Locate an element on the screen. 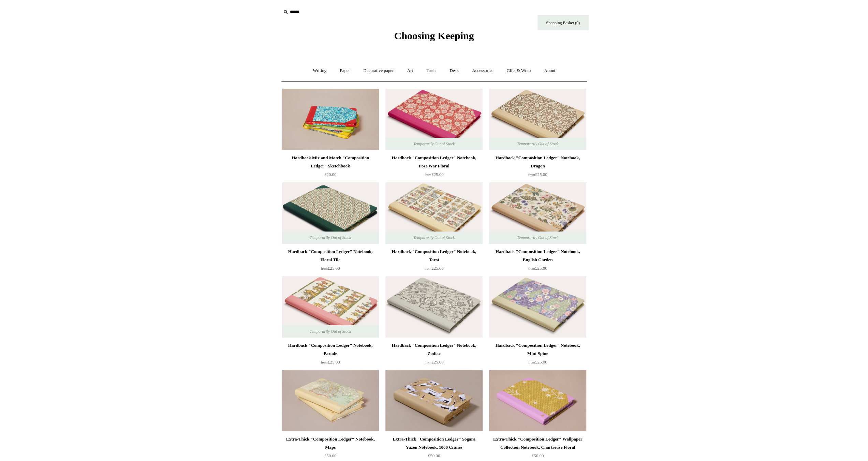 The height and width of the screenshot is (461, 868). img: Hardback Mix and Match "Composition Ledger" Sketchbook is located at coordinates (331, 119).